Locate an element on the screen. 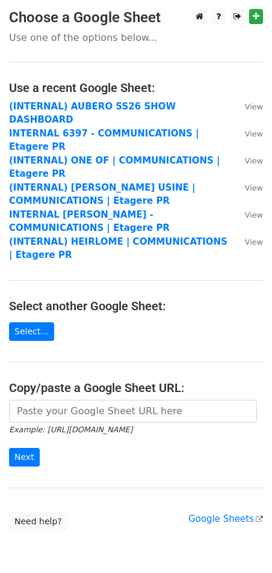  strong: (INTERNAL) HEIRLOME | COMMUNICATIONS | Etagere PR is located at coordinates (118, 248).